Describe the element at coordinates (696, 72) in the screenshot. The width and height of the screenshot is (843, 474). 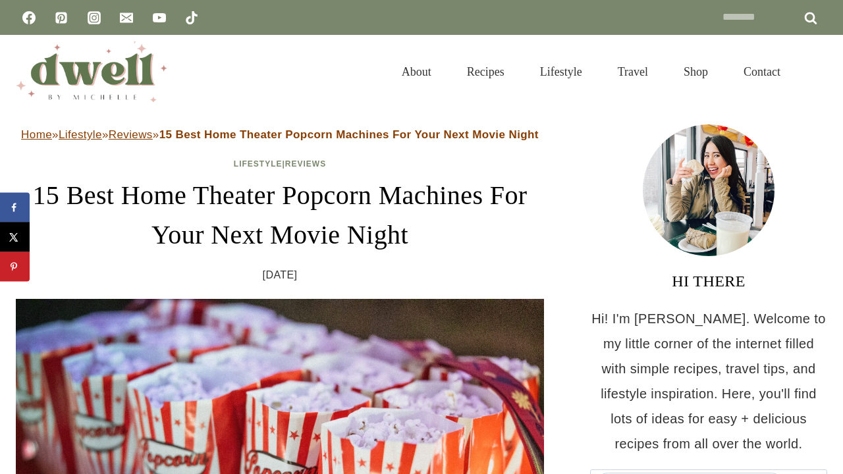
I see `a: Shop` at that location.